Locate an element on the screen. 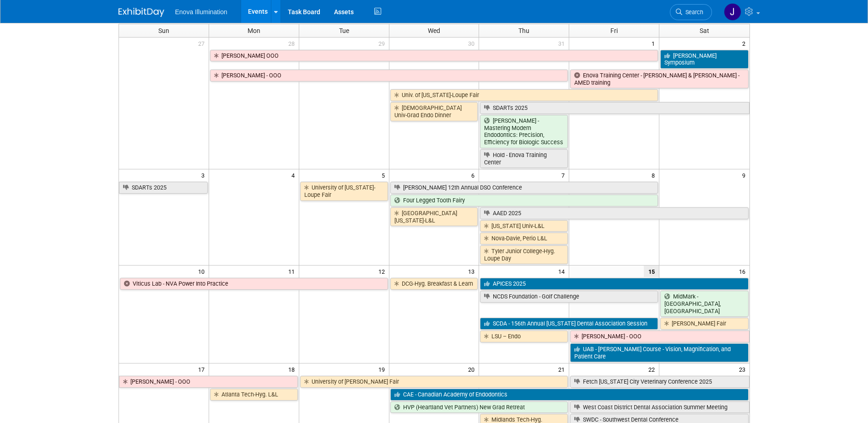 The width and height of the screenshot is (868, 423). a: Atlanta Tech-Hyg. L&L is located at coordinates (254, 394).